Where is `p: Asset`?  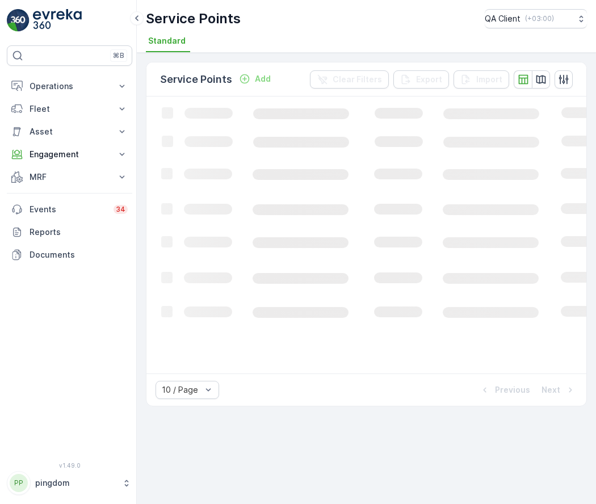
p: Asset is located at coordinates (69, 132).